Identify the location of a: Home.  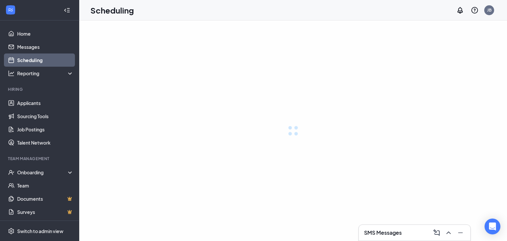
(45, 34).